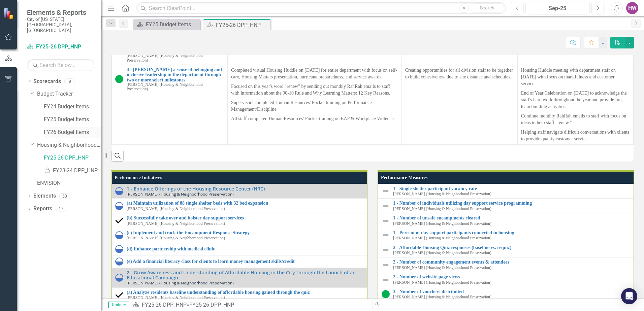 The image size is (644, 311). I want to click on div: 8, so click(70, 81).